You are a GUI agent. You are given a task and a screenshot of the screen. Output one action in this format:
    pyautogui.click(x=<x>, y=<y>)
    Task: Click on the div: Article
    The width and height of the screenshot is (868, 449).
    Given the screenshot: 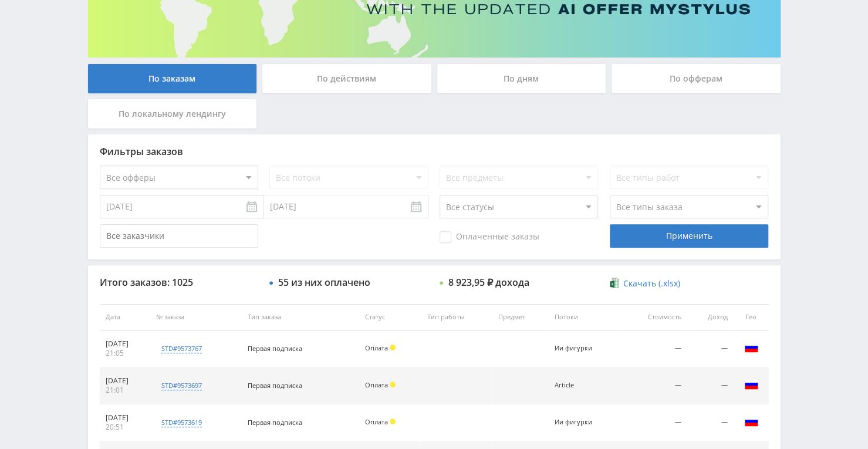 What is the action you would take?
    pyautogui.click(x=581, y=385)
    